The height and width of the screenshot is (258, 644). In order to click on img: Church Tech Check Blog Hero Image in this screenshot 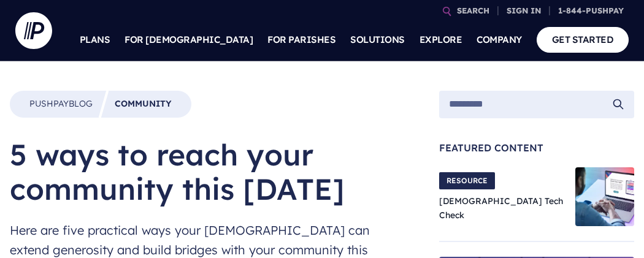, I will do `click(605, 197)`.